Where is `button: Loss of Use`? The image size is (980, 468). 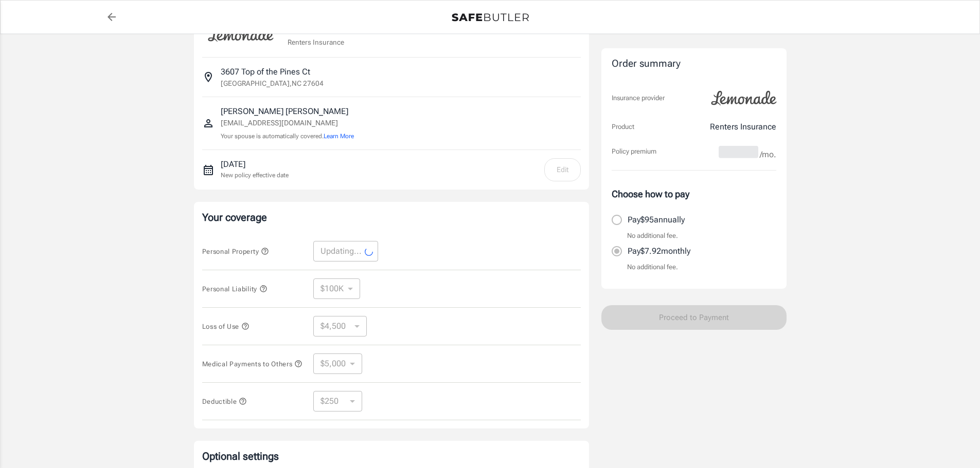 button: Loss of Use is located at coordinates (226, 326).